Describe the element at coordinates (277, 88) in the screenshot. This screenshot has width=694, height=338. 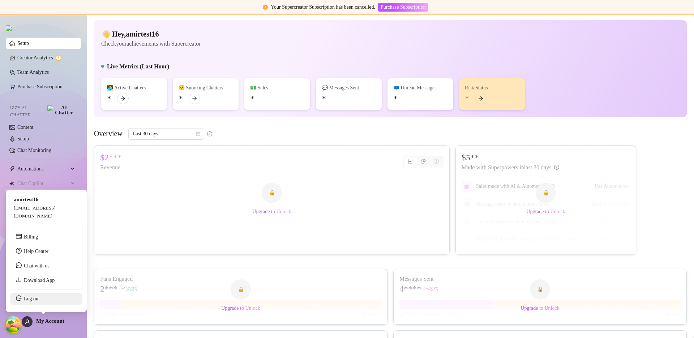
I see `div: 💵 Sales` at that location.